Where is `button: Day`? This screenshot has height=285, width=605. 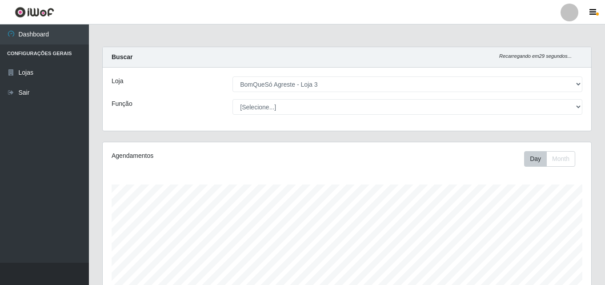 button: Day is located at coordinates (535, 159).